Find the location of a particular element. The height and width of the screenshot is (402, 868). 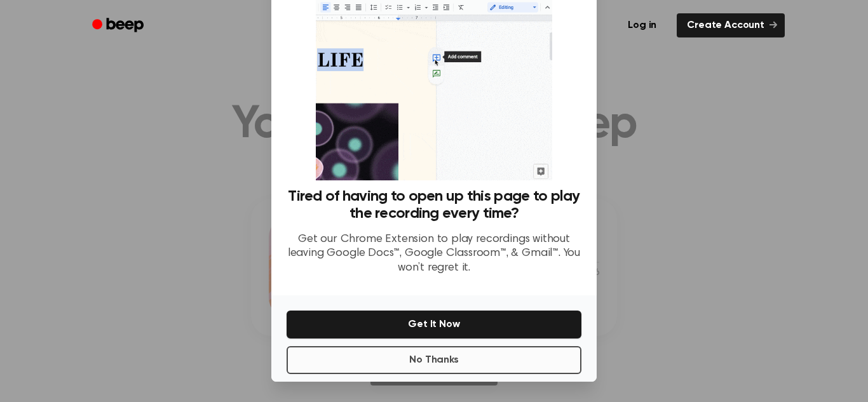

p: Get our Chrome Extension to play recordings without leaving Google Docs™, Google Classroom™, & Gm... is located at coordinates (434, 254).